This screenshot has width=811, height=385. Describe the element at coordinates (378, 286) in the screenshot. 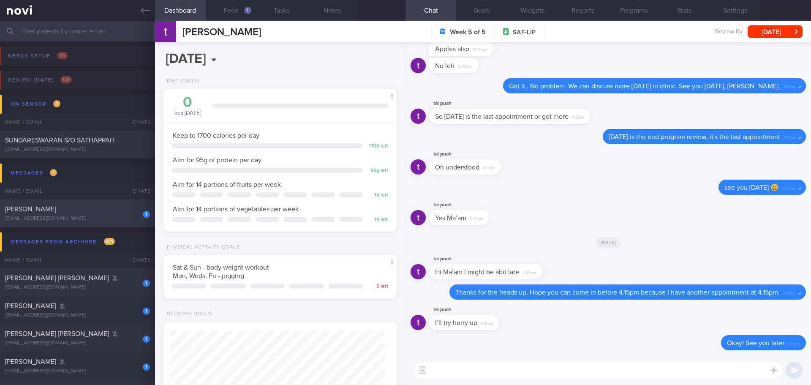

I see `div: 5 left` at that location.